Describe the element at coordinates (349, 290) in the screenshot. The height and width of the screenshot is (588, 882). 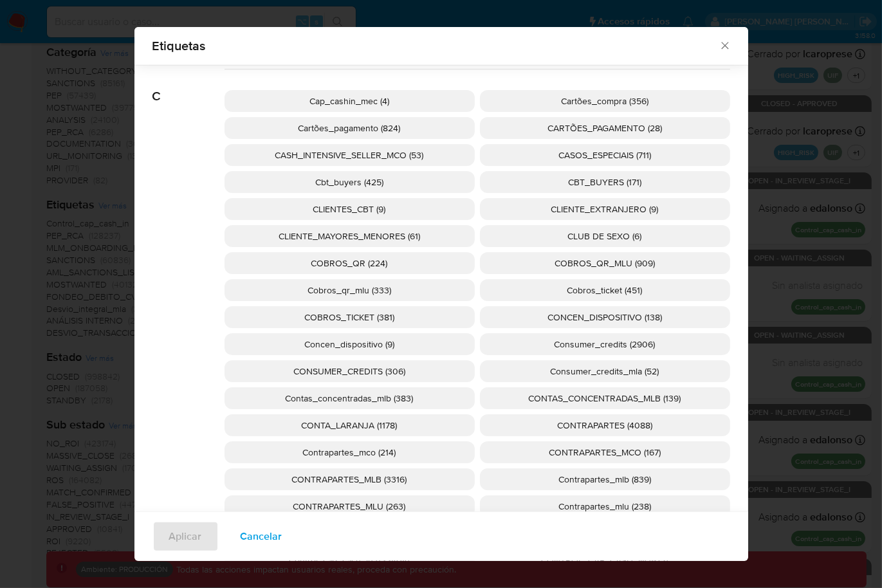
I see `span: Cobros_qr_mlu (333)` at that location.